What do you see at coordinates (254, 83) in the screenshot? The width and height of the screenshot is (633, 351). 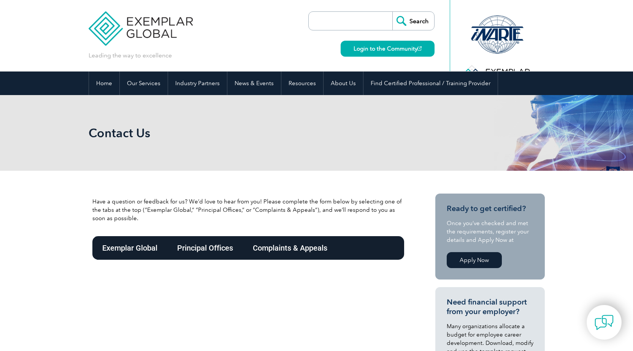 I see `a: News & Events` at bounding box center [254, 83].